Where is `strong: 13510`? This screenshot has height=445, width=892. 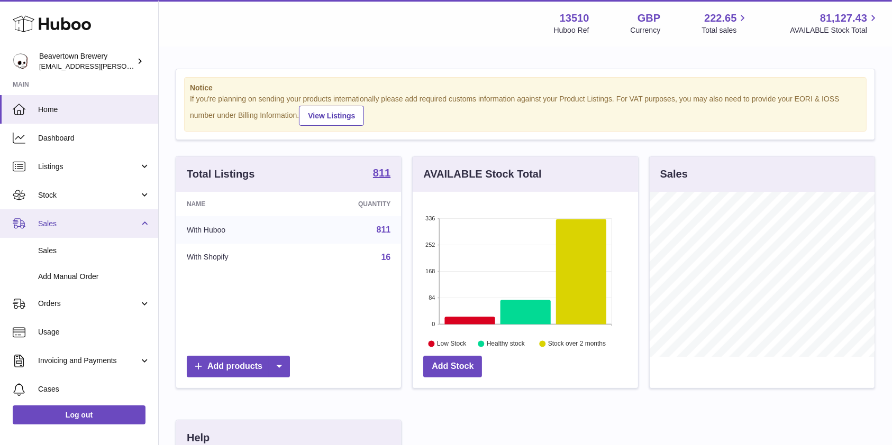 strong: 13510 is located at coordinates (575, 18).